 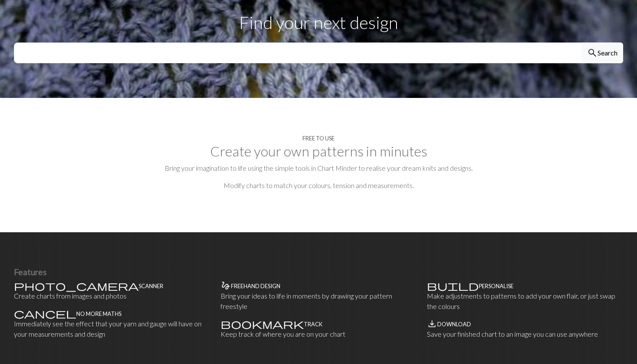 What do you see at coordinates (262, 324) in the screenshot?
I see `span: bookmark` at bounding box center [262, 324].